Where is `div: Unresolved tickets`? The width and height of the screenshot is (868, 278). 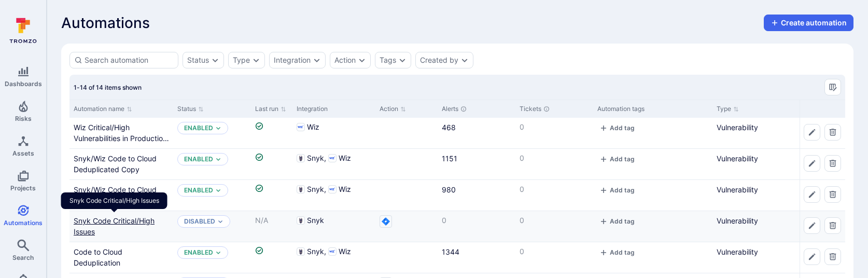
div: Unresolved tickets is located at coordinates (547, 109).